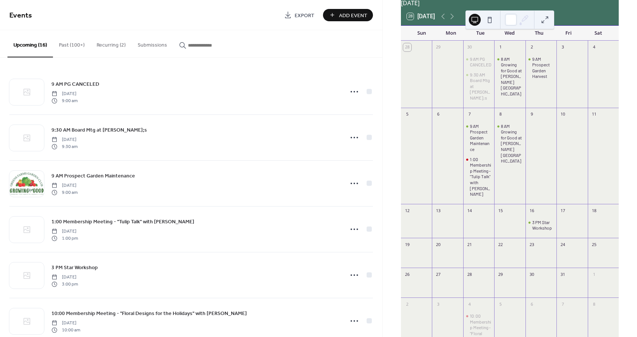 Image resolution: width=637 pixels, height=337 pixels. I want to click on span: 9 AM Prospect Garden Maintenance, so click(93, 176).